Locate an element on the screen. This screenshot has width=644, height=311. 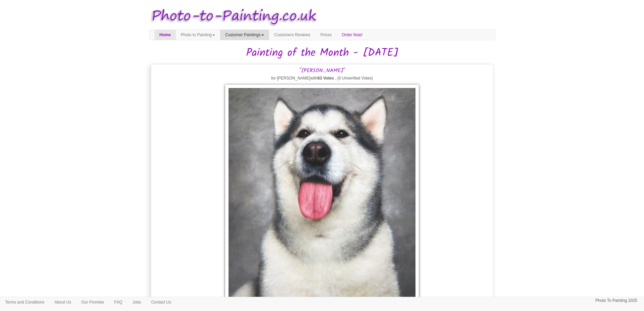
a: Jobs is located at coordinates (137, 302).